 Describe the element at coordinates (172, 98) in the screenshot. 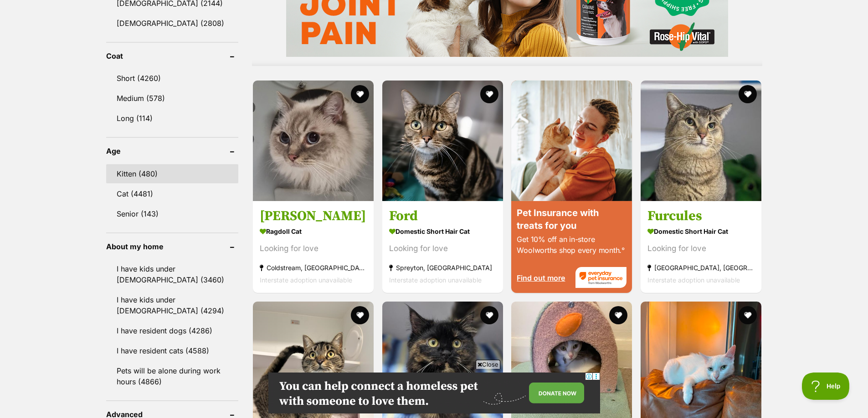

I see `a: Medium (578)` at that location.